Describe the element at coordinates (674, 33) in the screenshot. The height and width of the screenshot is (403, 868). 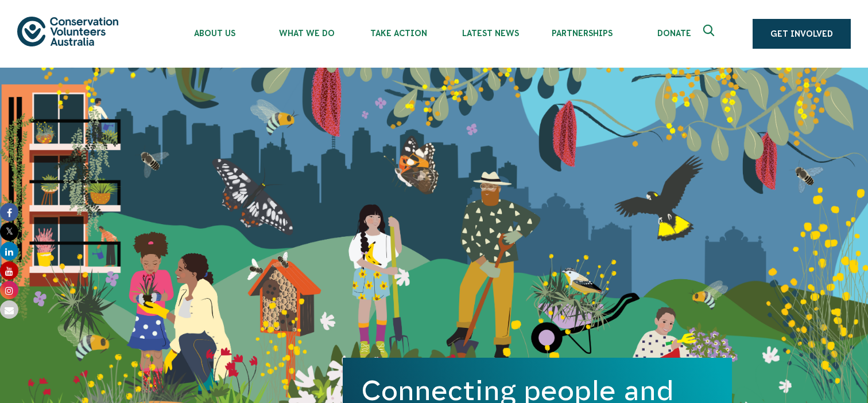
I see `span: Donate` at that location.